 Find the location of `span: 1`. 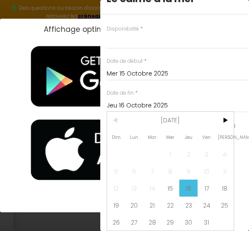

span: 1 is located at coordinates (170, 154).